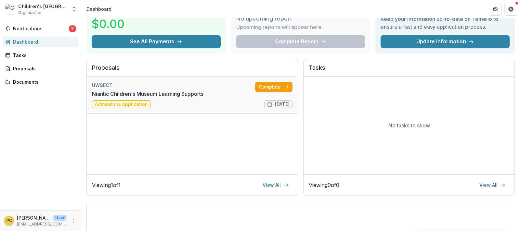 This screenshot has width=520, height=231. What do you see at coordinates (40, 82) in the screenshot?
I see `a: Documents` at bounding box center [40, 82].